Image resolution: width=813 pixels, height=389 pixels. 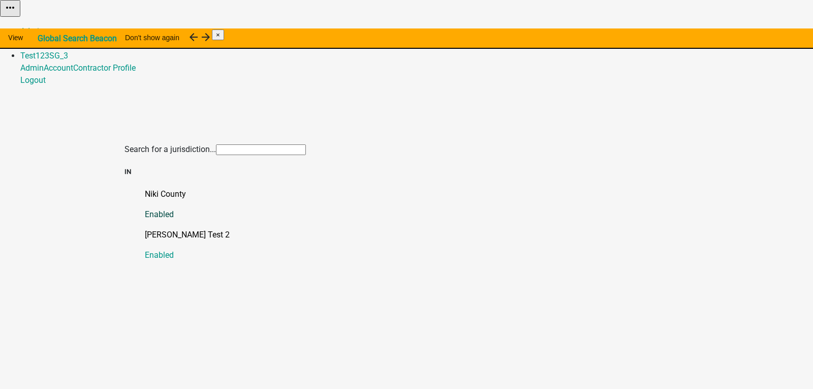 What do you see at coordinates (206, 37) in the screenshot?
I see `i: arrow_forward` at bounding box center [206, 37].